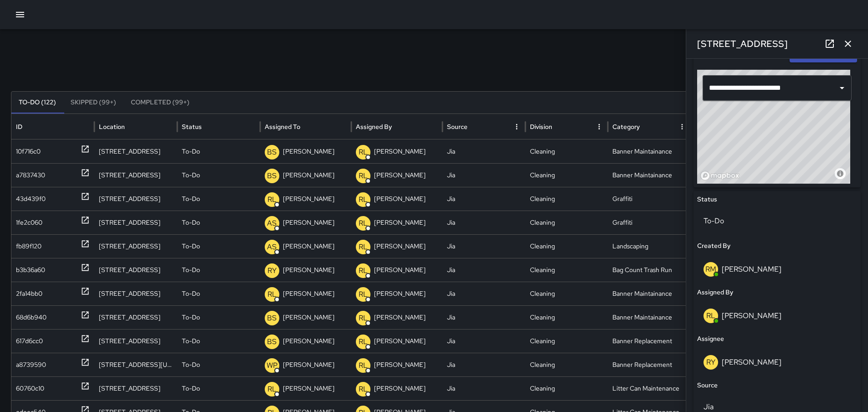 The height and width of the screenshot is (412, 868). I want to click on div: 1fe2c060, so click(29, 223).